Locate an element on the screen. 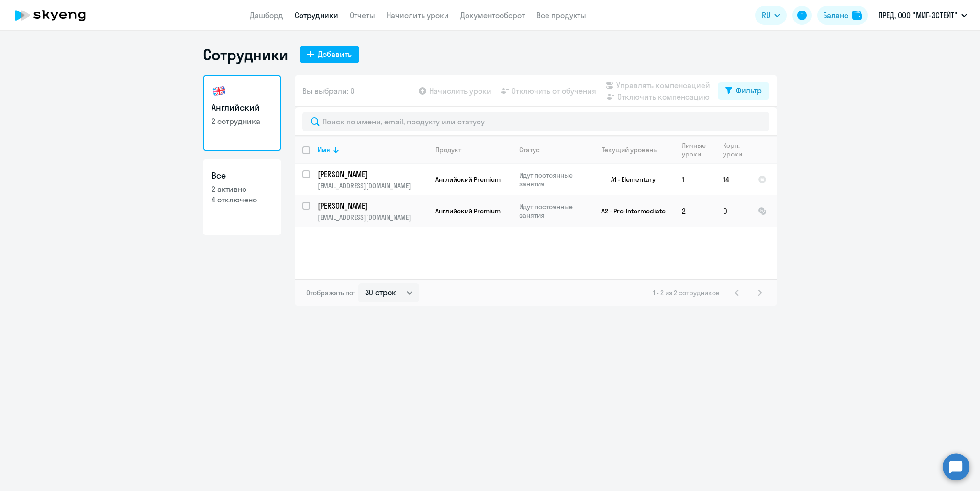  button: RU is located at coordinates (771, 15).